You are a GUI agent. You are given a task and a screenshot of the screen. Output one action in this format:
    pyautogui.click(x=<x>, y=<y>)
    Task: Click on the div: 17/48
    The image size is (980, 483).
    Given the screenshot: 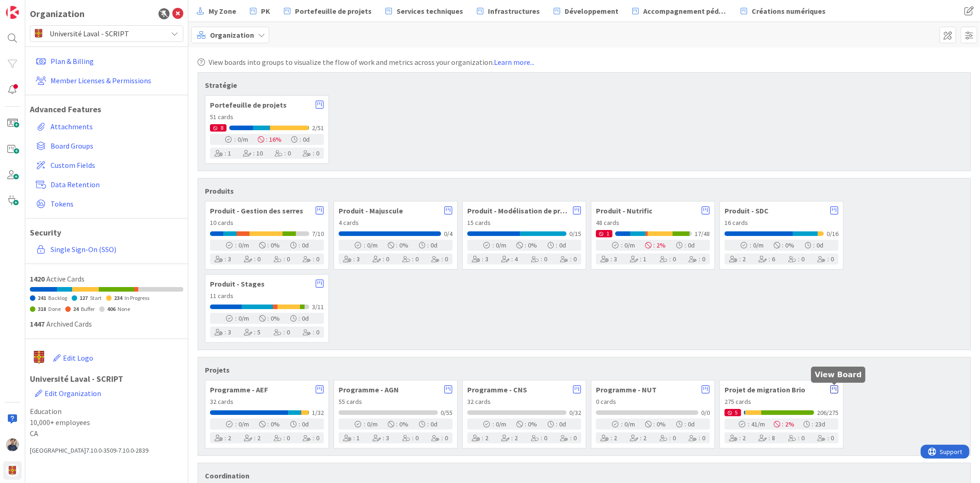 What is the action you would take?
    pyautogui.click(x=702, y=234)
    